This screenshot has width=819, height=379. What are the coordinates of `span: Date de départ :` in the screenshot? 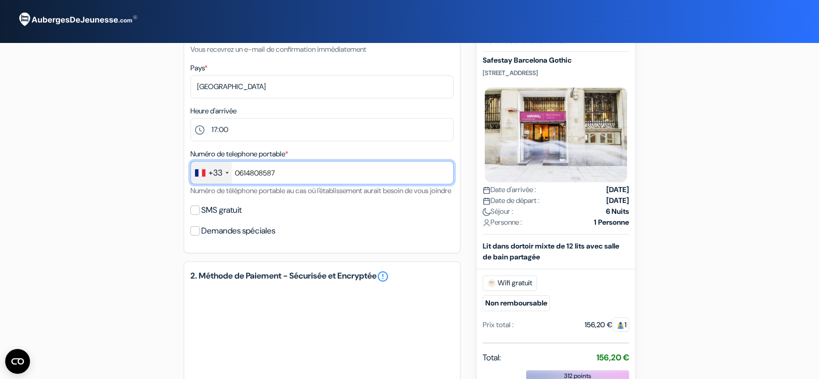 It's located at (511, 200).